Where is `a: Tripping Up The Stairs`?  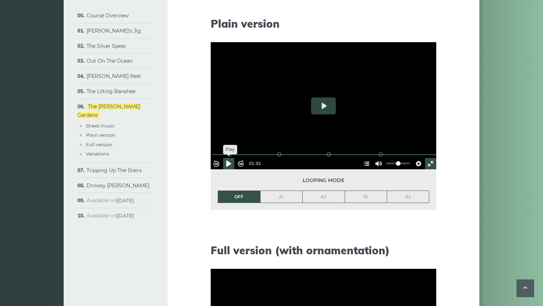
a: Tripping Up The Stairs is located at coordinates (114, 170).